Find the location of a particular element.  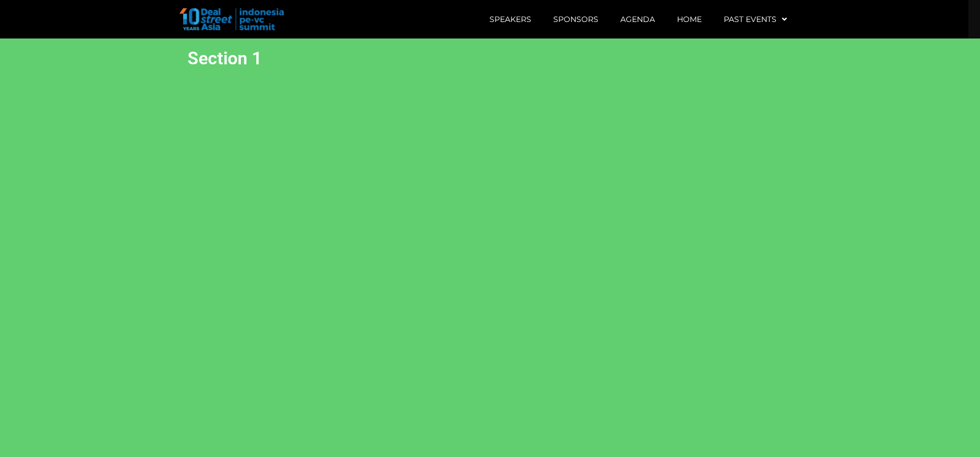

h2: Section 1 is located at coordinates (336, 58).